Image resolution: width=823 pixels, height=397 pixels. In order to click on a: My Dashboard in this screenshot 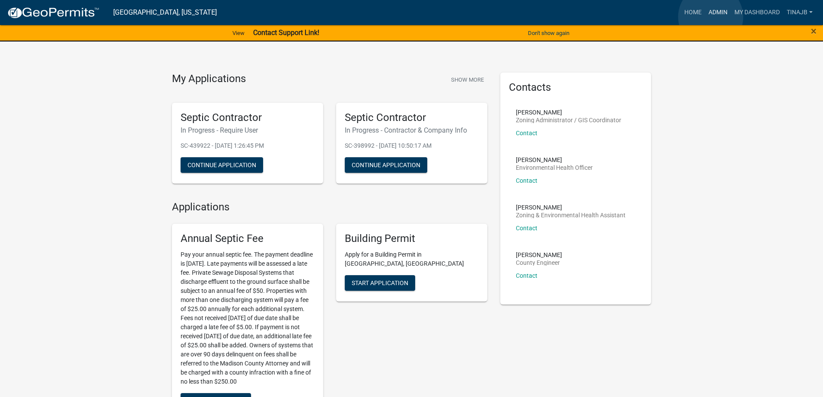, I will do `click(757, 13)`.